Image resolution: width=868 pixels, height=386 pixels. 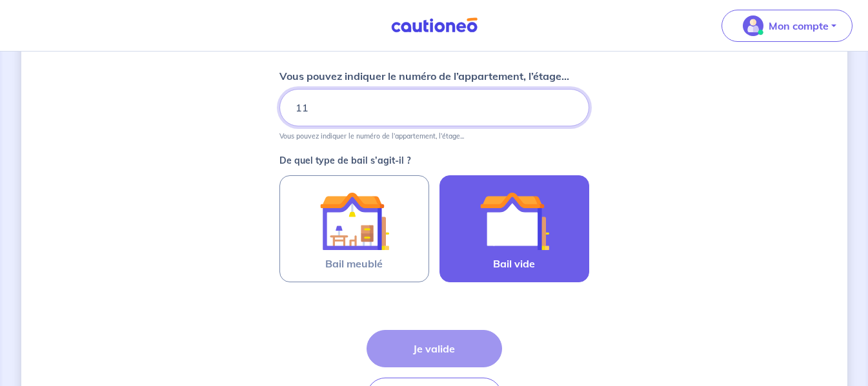 I want to click on input: Appartement 2, so click(x=434, y=108).